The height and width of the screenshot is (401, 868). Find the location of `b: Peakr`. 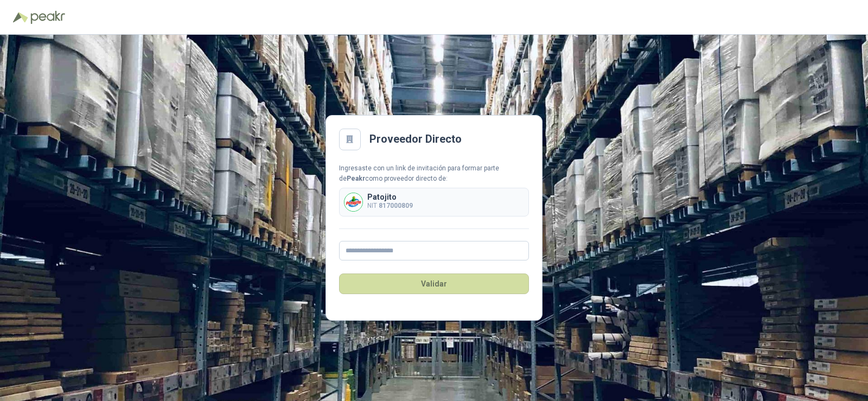

b: Peakr is located at coordinates (356, 178).